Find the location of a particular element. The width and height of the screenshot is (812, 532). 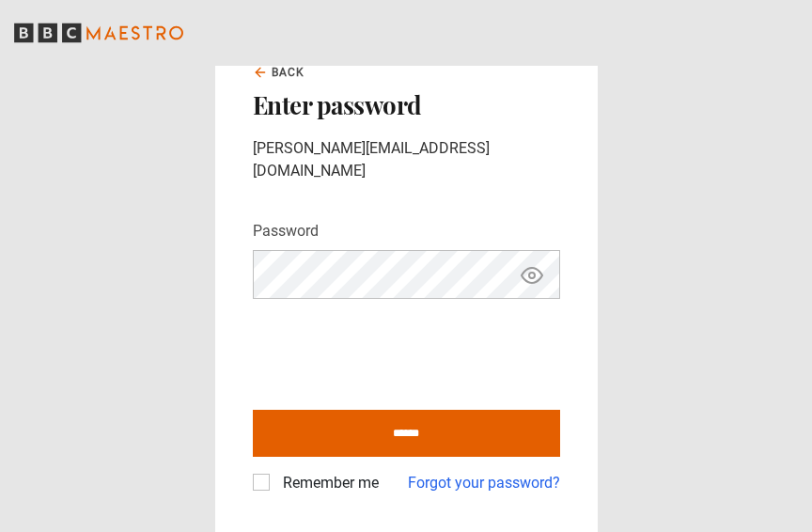

a: Forgot your password? is located at coordinates (485, 483).